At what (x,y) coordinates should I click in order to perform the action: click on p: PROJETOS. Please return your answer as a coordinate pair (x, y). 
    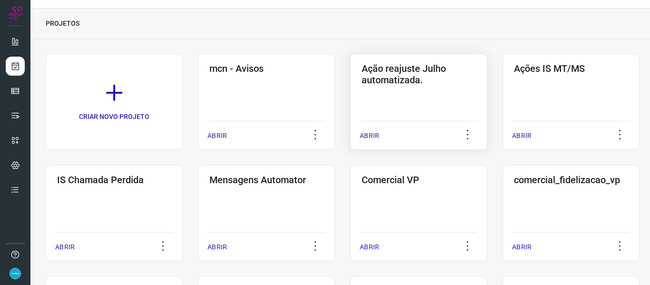
    Looking at the image, I should click on (62, 23).